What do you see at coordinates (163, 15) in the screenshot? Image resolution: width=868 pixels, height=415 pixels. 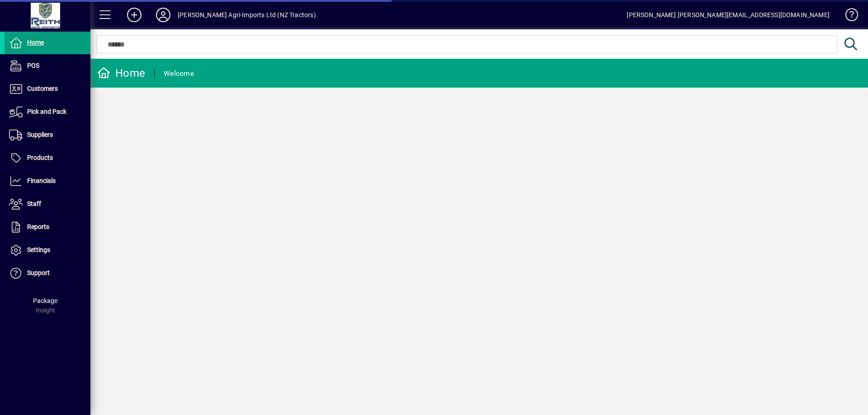 I see `button: Profile` at bounding box center [163, 15].